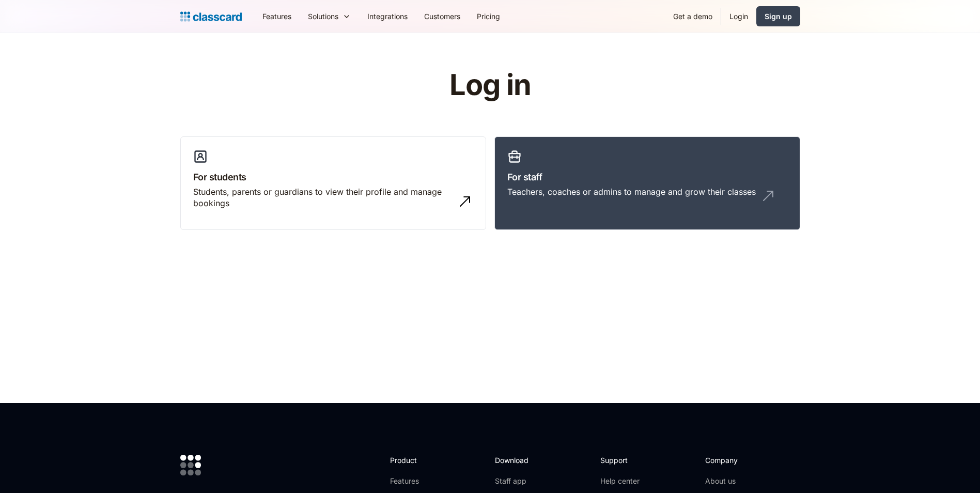 This screenshot has width=980, height=493. Describe the element at coordinates (490, 85) in the screenshot. I see `h1: Log in` at that location.